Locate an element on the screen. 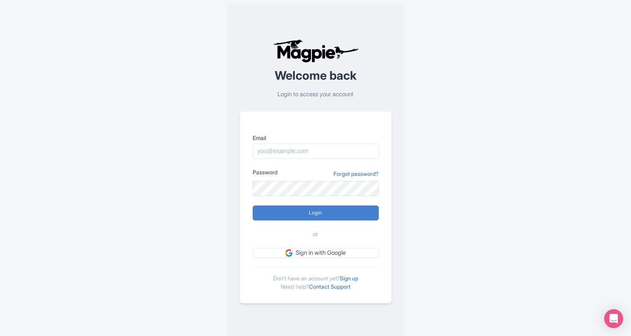 This screenshot has height=336, width=631. div: Open Intercom Messenger is located at coordinates (614, 319).